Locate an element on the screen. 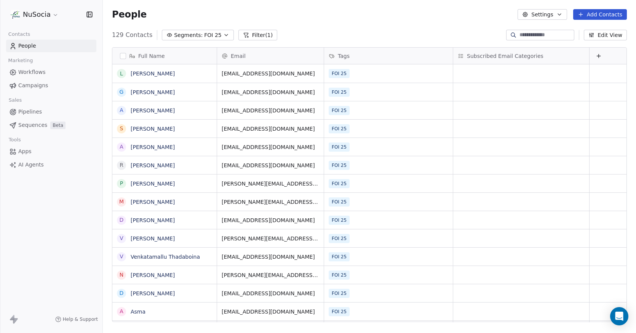 The height and width of the screenshot is (333, 636). span: Sales is located at coordinates (15, 100).